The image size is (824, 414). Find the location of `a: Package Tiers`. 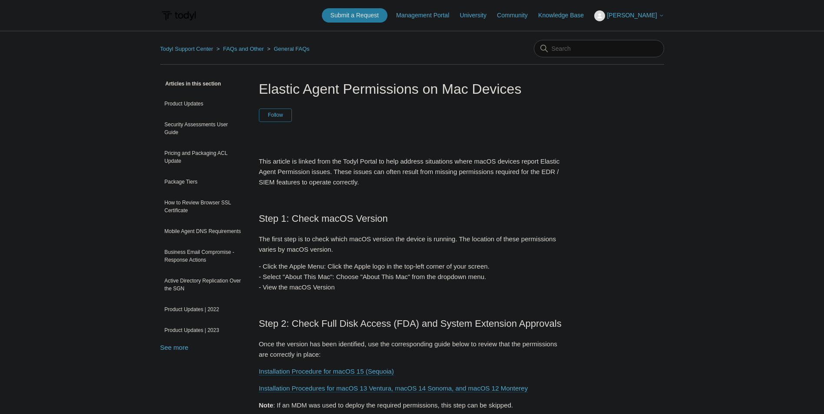

a: Package Tiers is located at coordinates (203, 182).